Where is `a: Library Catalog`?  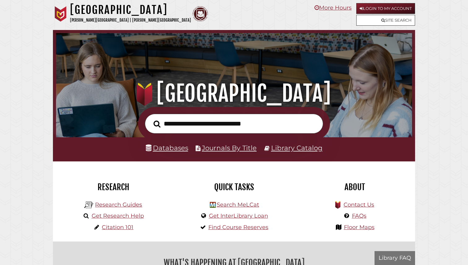 a: Library Catalog is located at coordinates (297, 148).